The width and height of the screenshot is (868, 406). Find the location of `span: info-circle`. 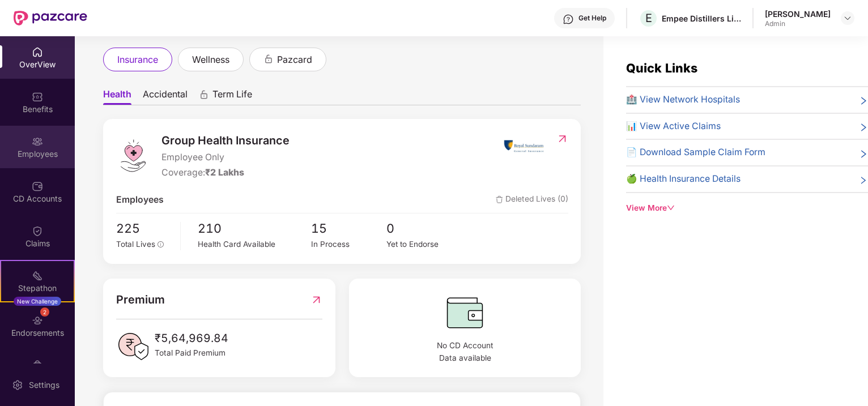

span: info-circle is located at coordinates (161, 244).